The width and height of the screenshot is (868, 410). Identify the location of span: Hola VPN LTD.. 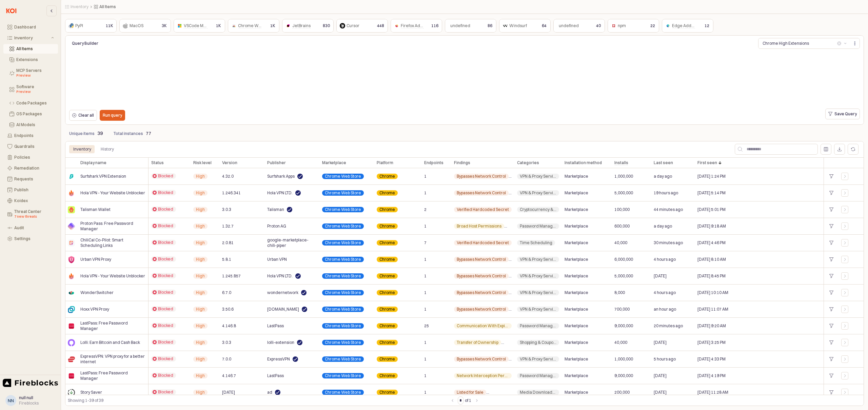
(279, 276).